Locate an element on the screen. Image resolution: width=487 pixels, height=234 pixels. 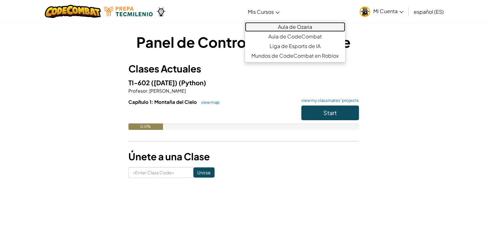
a: view map is located at coordinates (209, 102).